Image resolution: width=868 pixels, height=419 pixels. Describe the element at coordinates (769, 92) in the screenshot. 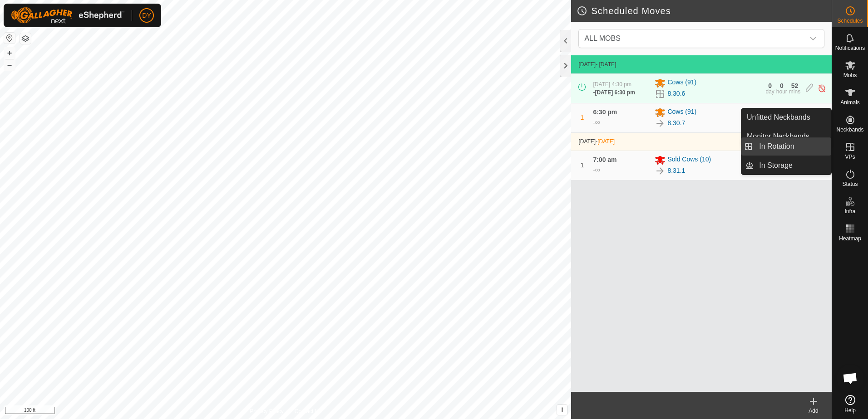

I see `div: day` at that location.